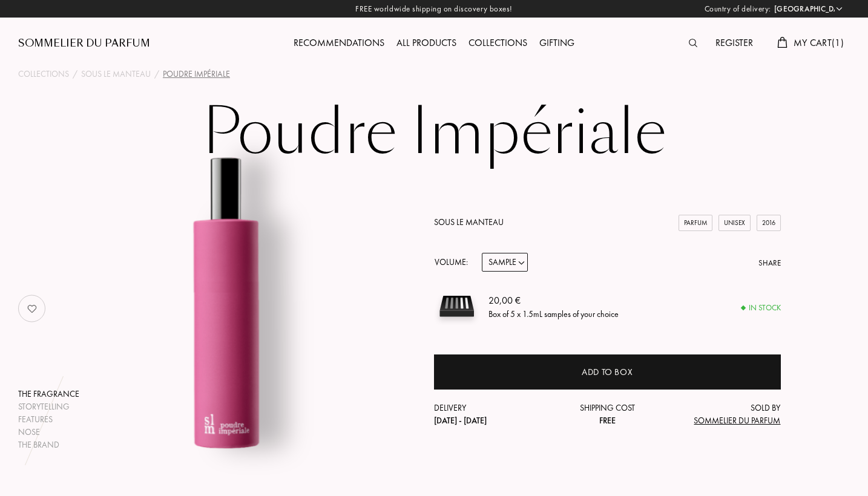  Describe the element at coordinates (492, 415) in the screenshot. I see `div: Delivery` at that location.